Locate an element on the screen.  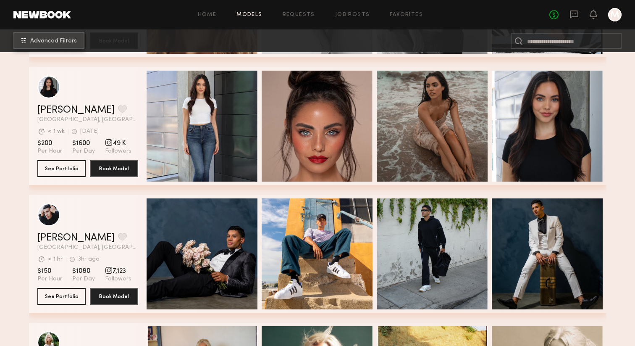
div: < 1 wk is located at coordinates (56, 131).